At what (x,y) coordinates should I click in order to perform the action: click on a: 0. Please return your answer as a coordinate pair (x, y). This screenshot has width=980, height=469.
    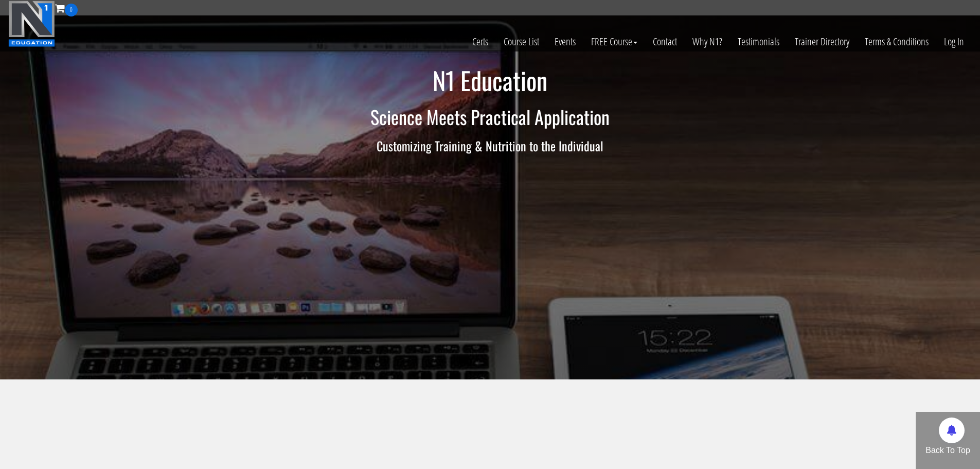
    Looking at the image, I should click on (66, 7).